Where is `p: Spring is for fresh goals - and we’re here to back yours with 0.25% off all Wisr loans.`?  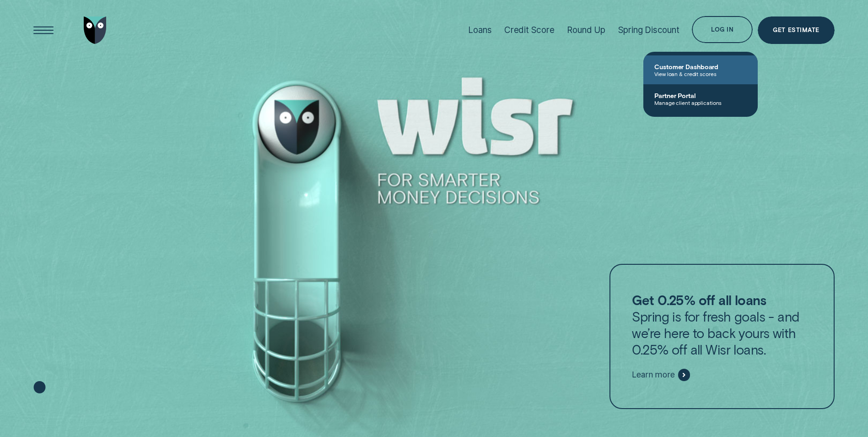
p: Spring is for fresh goals - and we’re here to back yours with 0.25% off all Wisr loans. is located at coordinates (722, 325).